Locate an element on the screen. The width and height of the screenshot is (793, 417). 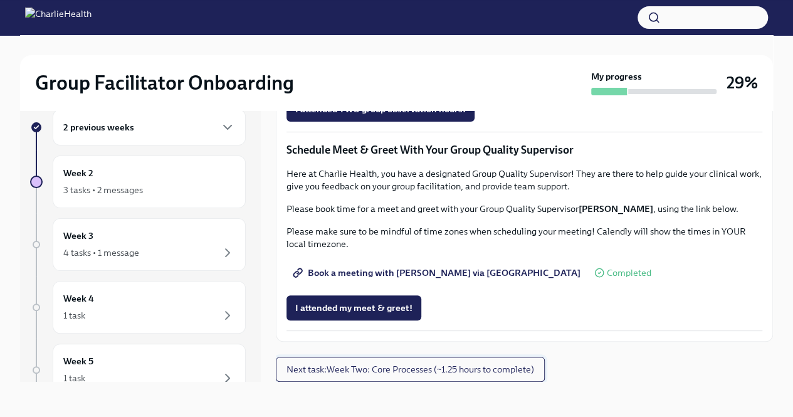
p: Schedule Meet & Greet With Your Group Quality Supervisor is located at coordinates (524, 150).